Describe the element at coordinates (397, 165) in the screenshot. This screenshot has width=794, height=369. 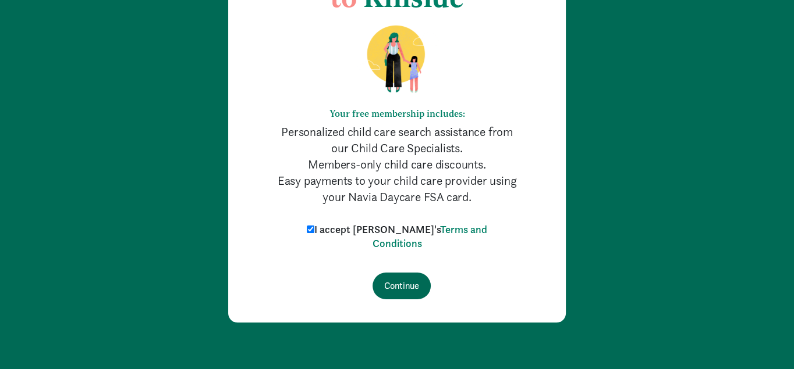
I see `p: Members-only child care discounts.` at that location.